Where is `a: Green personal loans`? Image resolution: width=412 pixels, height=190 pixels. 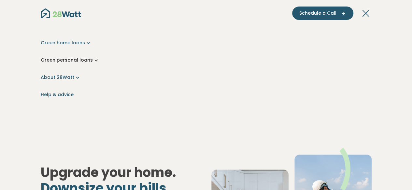 a: Green personal loans is located at coordinates (206, 60).